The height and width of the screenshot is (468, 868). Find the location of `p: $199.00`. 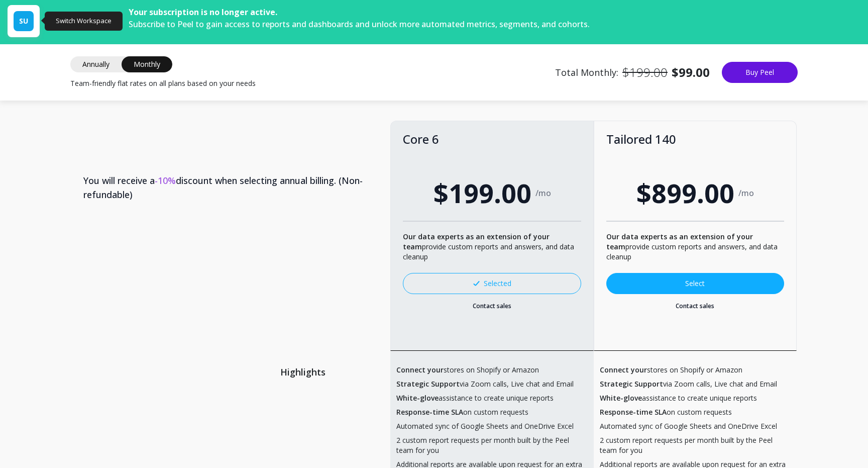

p: $199.00 is located at coordinates (645, 72).